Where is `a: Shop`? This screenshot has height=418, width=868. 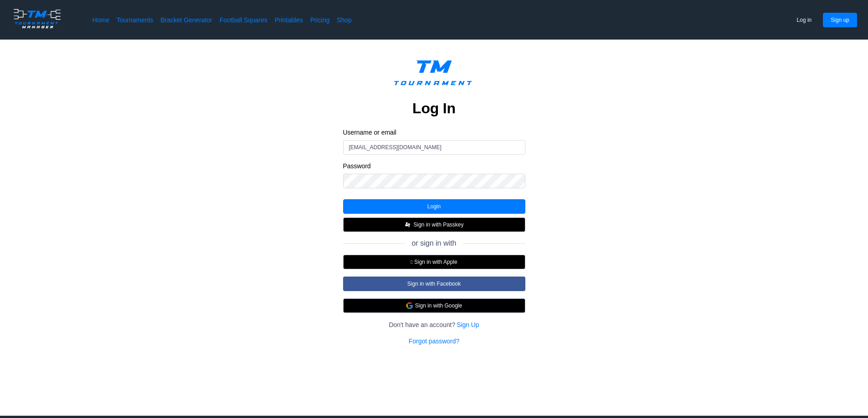 a: Shop is located at coordinates (344, 20).